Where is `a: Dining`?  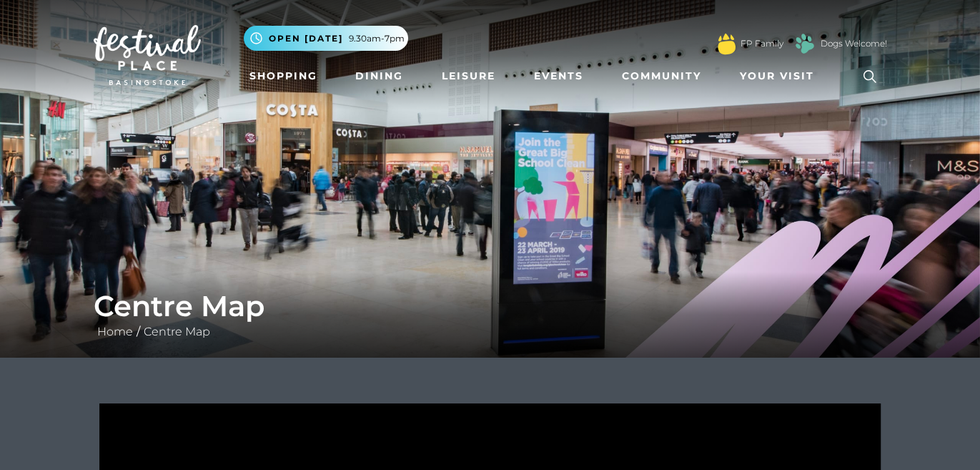
a: Dining is located at coordinates (379, 76).